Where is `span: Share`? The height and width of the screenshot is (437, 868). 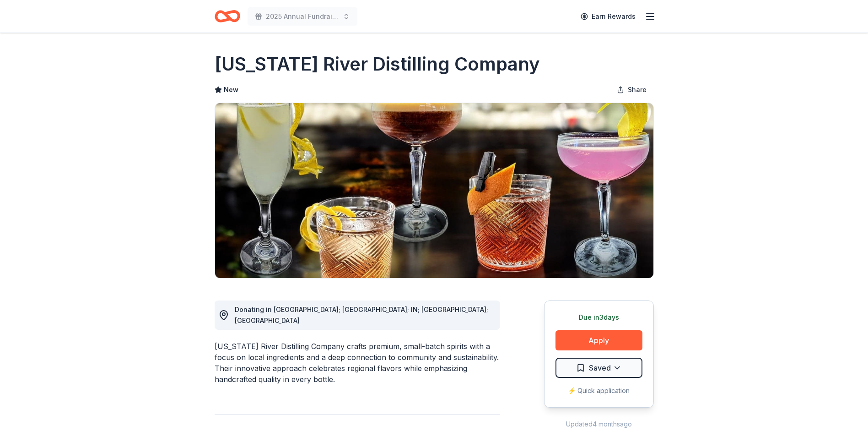
span: Share is located at coordinates (637, 90).